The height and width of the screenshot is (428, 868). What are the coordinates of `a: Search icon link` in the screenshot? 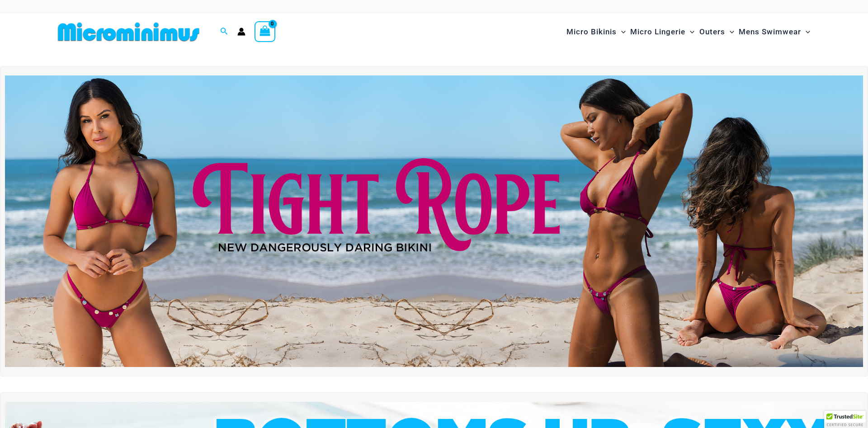 It's located at (224, 32).